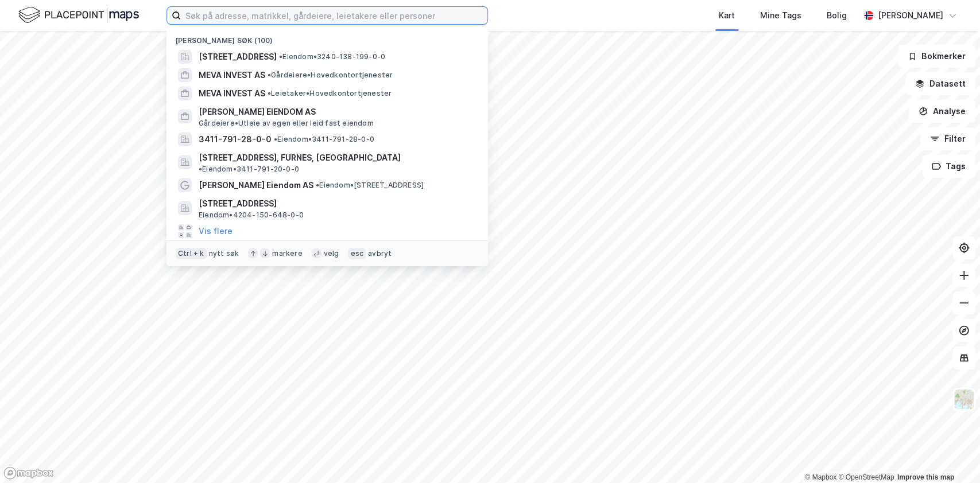 This screenshot has width=980, height=483. Describe the element at coordinates (936, 56) in the screenshot. I see `button: Bokmerker` at that location.